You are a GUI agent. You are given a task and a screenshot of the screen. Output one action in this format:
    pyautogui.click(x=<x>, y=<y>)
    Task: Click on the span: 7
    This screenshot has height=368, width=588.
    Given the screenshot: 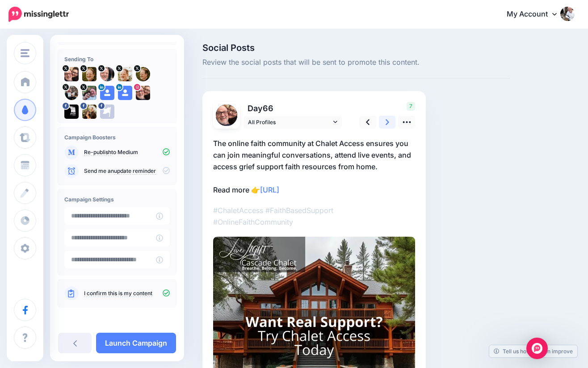 What is the action you would take?
    pyautogui.click(x=411, y=107)
    